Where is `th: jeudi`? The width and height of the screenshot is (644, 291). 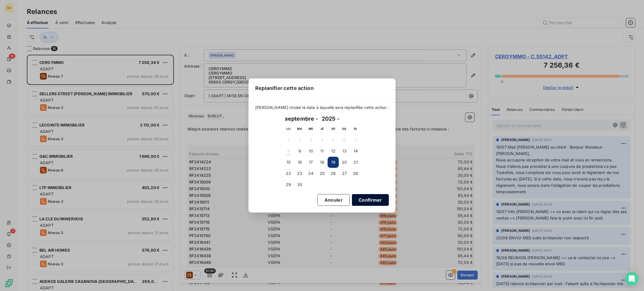
th: jeudi is located at coordinates (322, 129).